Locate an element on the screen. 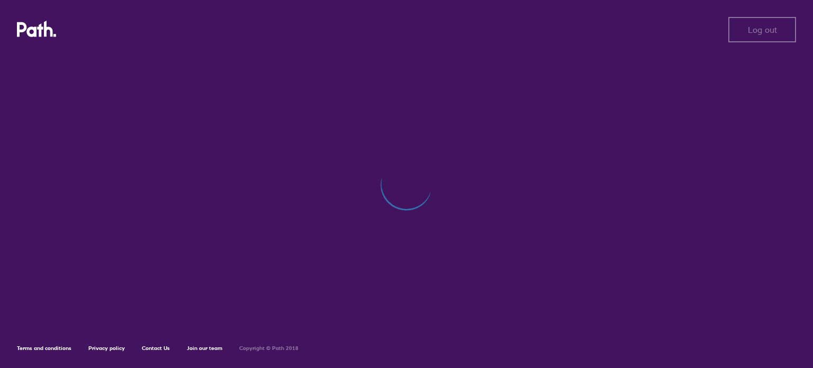 Image resolution: width=813 pixels, height=368 pixels. a: Terms and conditions is located at coordinates (44, 348).